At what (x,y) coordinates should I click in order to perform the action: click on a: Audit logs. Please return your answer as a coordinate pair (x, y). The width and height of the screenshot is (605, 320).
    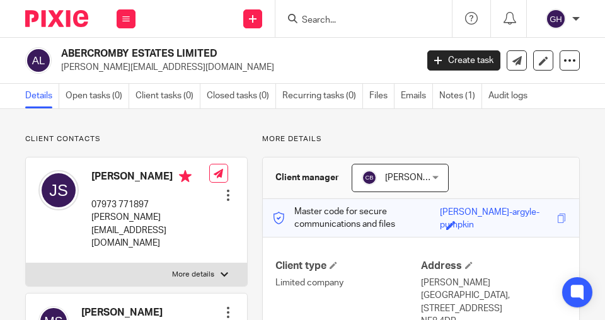
    Looking at the image, I should click on (511, 96).